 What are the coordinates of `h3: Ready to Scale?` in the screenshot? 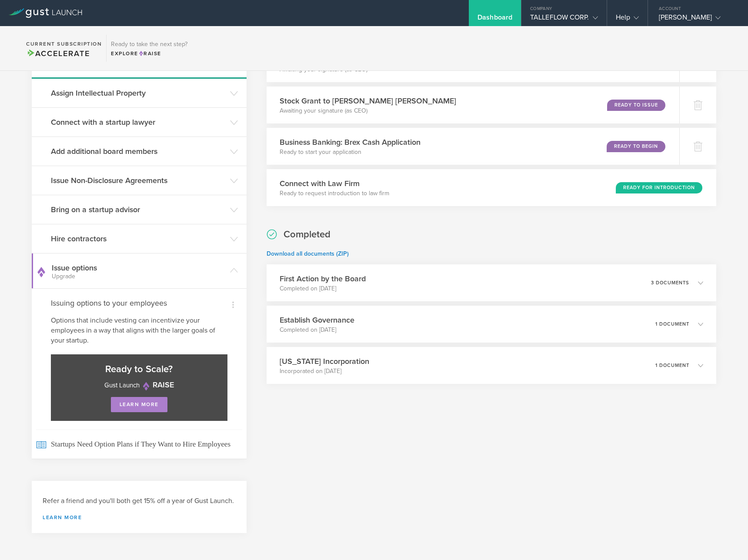 It's located at (139, 369).